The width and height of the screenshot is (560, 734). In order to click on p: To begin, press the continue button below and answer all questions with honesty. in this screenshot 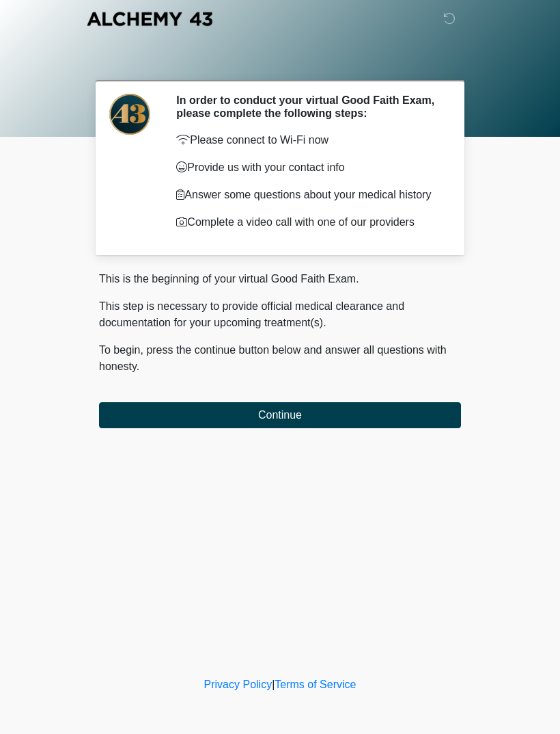, I will do `click(280, 358)`.